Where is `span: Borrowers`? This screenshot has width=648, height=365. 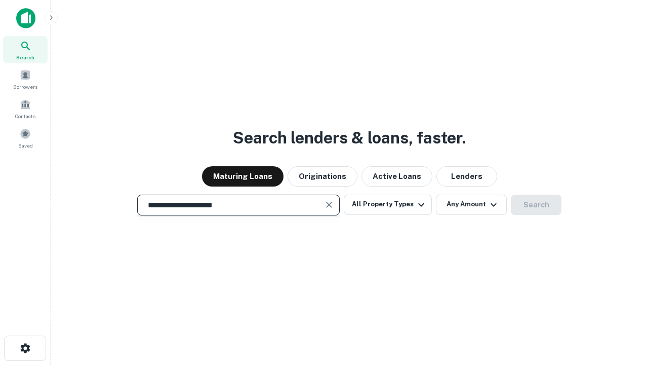 span: Borrowers is located at coordinates (25, 87).